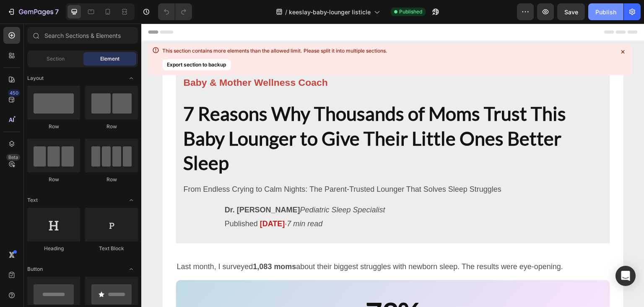  I want to click on p: Last month, I surveyed about their biggest struggles with newborn sleep. The results were eye-ope..., so click(251, 263).